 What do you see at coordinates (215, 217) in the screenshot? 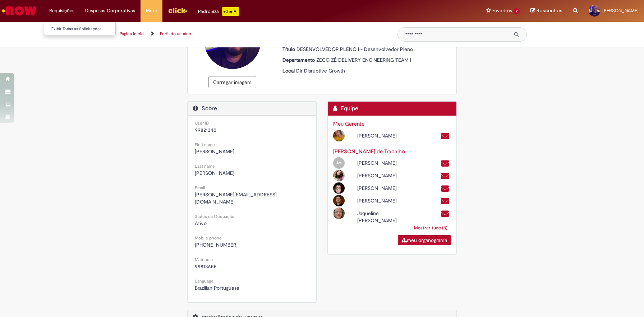
I see `small: Status da Ocupação` at bounding box center [215, 217].